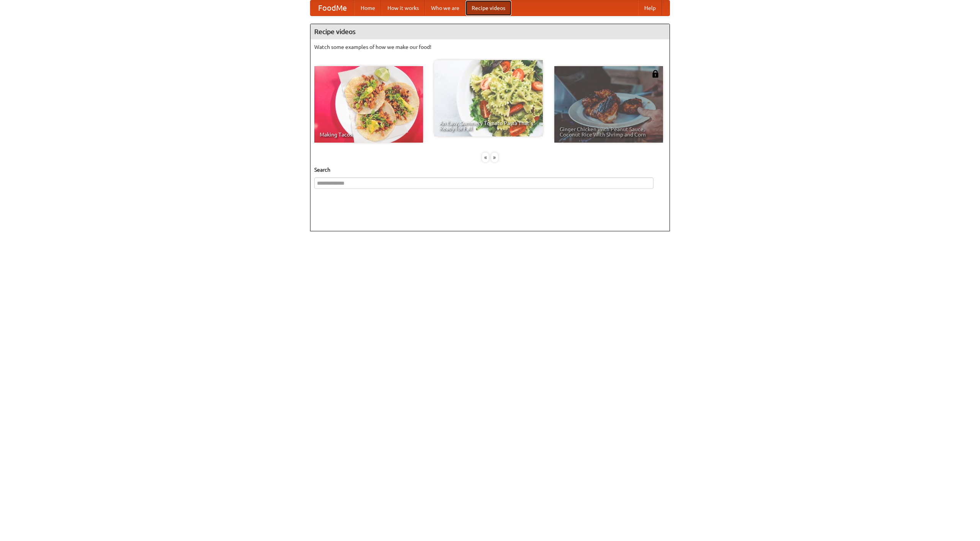 The height and width of the screenshot is (541, 980). Describe the element at coordinates (488, 8) in the screenshot. I see `a: Recipe videos` at that location.